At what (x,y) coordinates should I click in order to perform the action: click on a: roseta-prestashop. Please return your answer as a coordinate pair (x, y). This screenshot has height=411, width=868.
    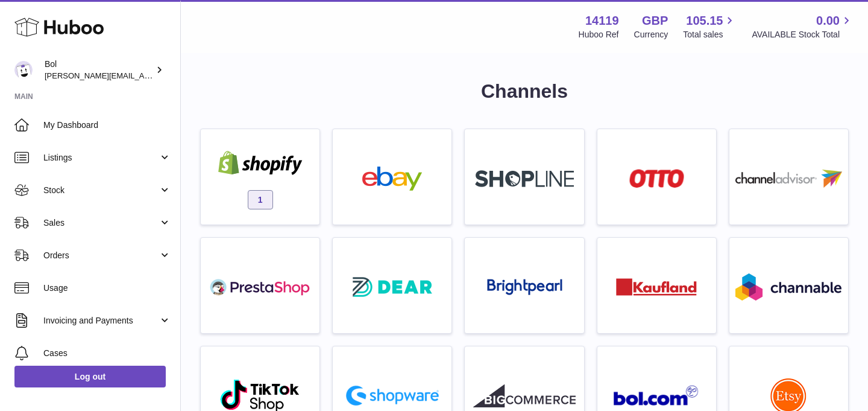
    Looking at the image, I should click on (260, 286).